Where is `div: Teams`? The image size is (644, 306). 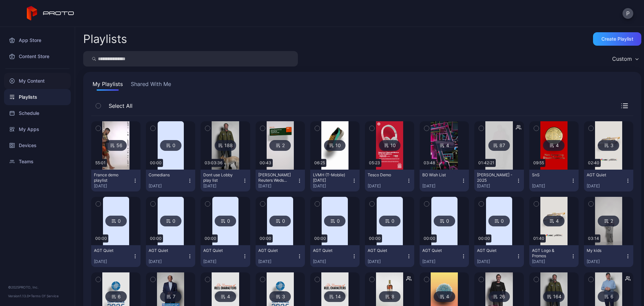
div: Teams is located at coordinates (37, 162).